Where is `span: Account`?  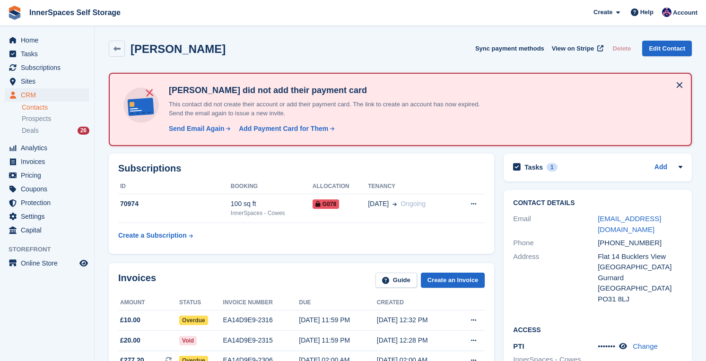
span: Account is located at coordinates (685, 13).